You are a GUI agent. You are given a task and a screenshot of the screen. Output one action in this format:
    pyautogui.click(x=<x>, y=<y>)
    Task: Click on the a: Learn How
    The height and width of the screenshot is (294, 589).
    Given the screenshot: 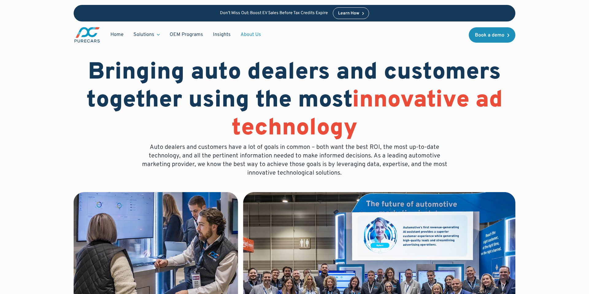 What is the action you would take?
    pyautogui.click(x=351, y=13)
    